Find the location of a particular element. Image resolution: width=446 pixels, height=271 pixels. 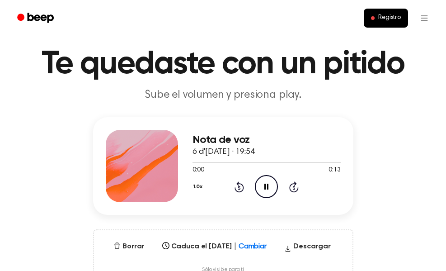

button: Descargar is located at coordinates (307, 248).